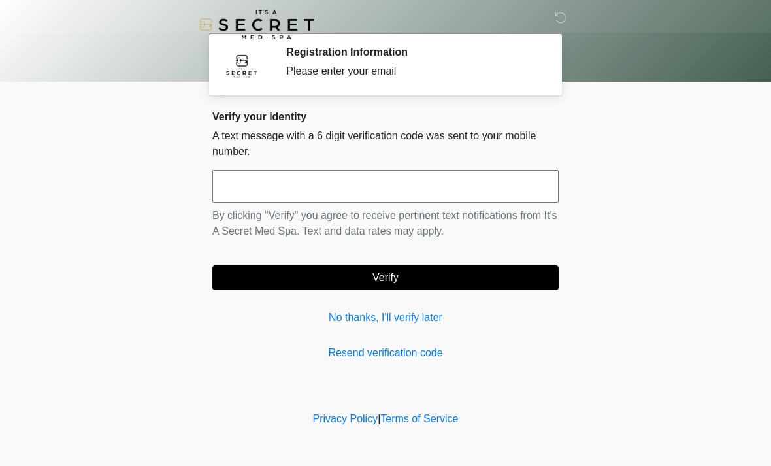 This screenshot has width=771, height=466. Describe the element at coordinates (385, 353) in the screenshot. I see `a: Resend verification code` at that location.